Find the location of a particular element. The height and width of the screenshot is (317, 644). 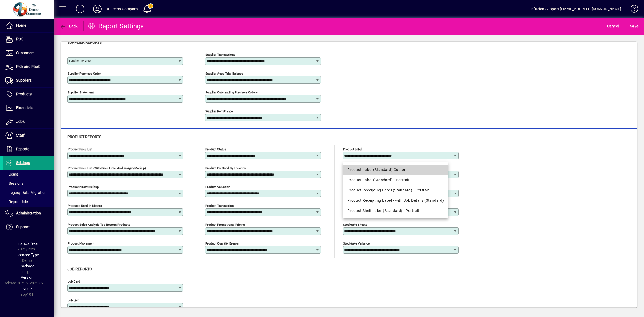

mat-label: Product status is located at coordinates (216, 149).